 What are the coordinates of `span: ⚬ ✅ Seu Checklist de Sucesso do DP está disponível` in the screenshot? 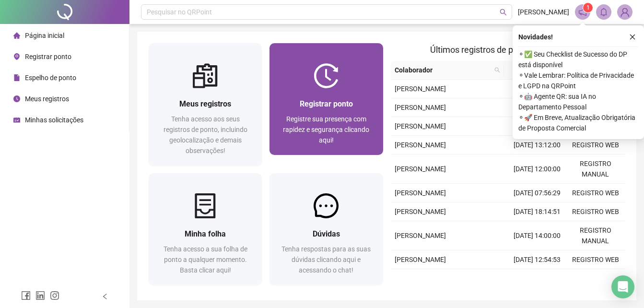 It's located at (578, 59).